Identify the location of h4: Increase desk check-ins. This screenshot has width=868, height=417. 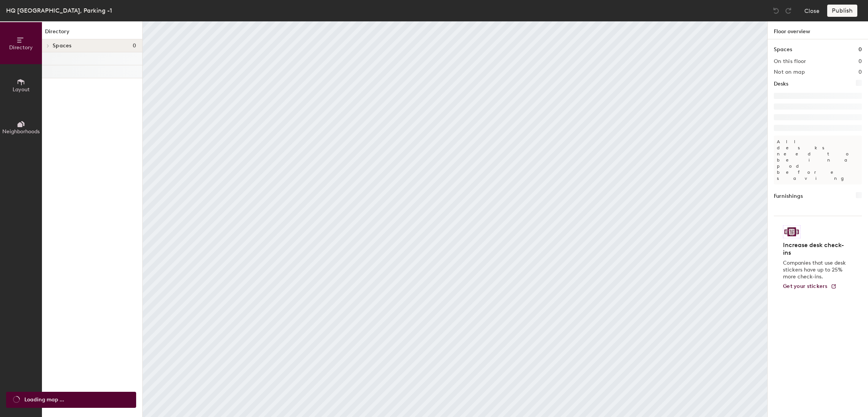
(816, 249).